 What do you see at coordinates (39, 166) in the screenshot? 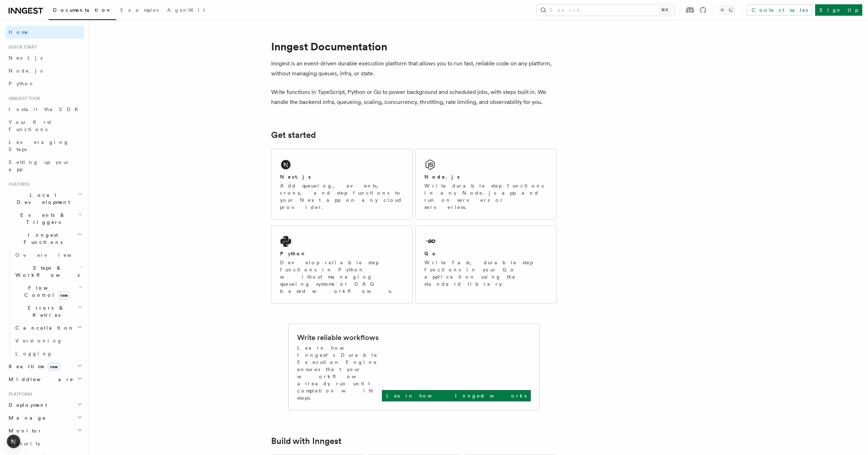
I see `span: Setting up your app` at bounding box center [39, 166].